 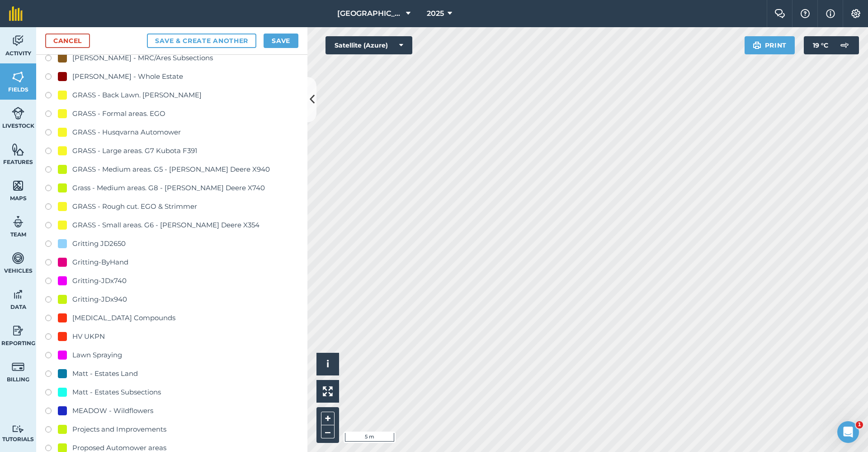 What do you see at coordinates (101, 262) in the screenshot?
I see `div: Gritting-ByHand` at bounding box center [101, 262].